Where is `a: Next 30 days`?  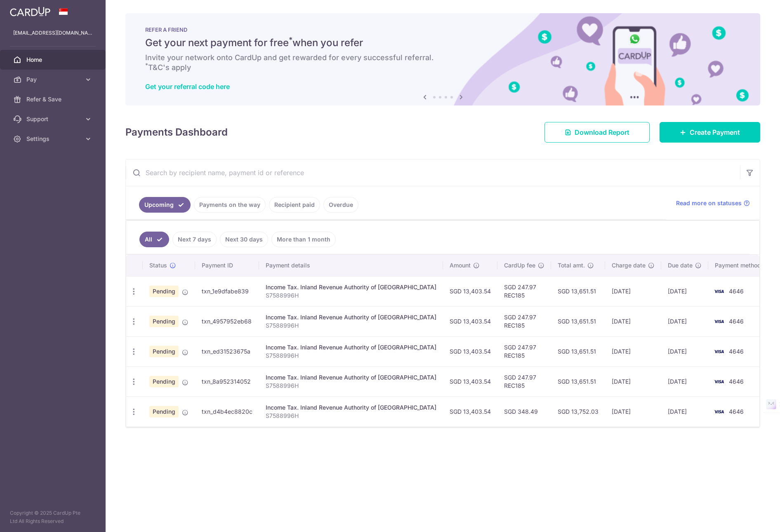
a: Next 30 days is located at coordinates (244, 239).